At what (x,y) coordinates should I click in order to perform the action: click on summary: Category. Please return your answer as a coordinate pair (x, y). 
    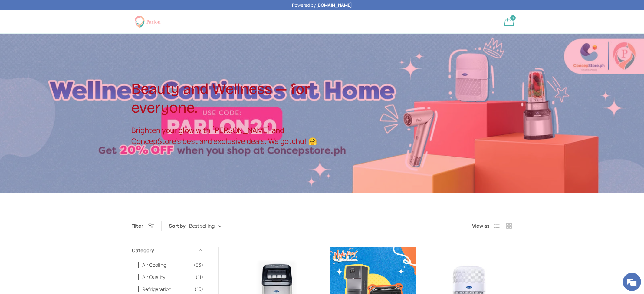
    Looking at the image, I should click on (168, 250).